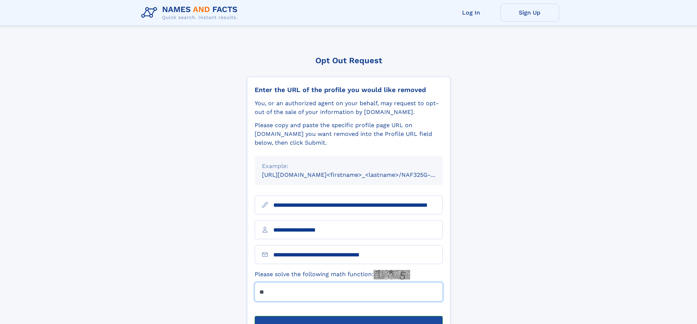 This screenshot has width=697, height=324. Describe the element at coordinates (471, 12) in the screenshot. I see `a: Log In` at that location.